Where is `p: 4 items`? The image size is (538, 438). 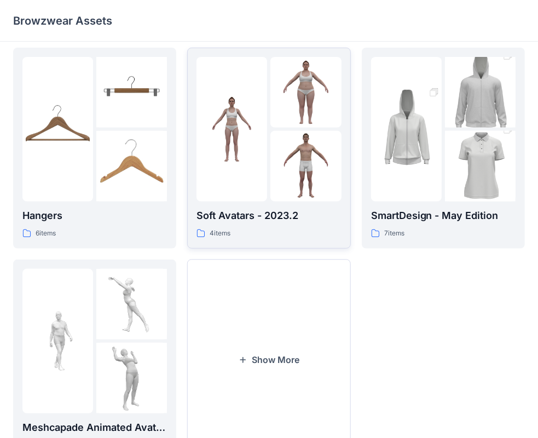
p: 4 items is located at coordinates (220, 233).